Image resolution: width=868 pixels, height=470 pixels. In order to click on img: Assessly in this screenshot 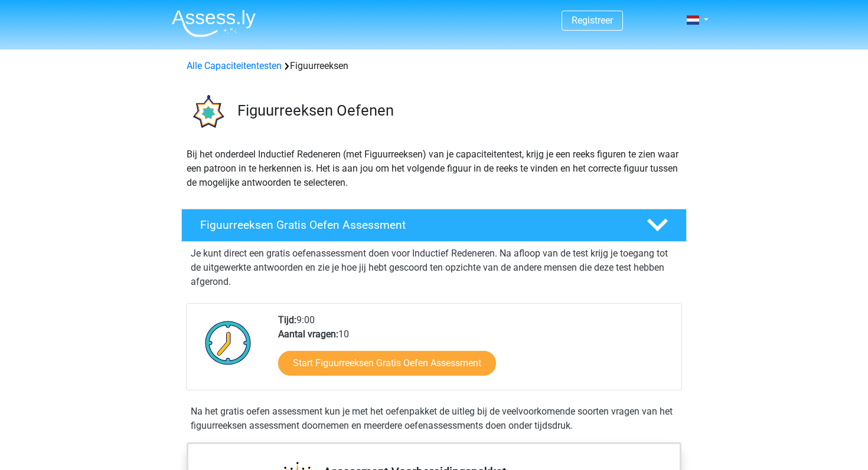, I will do `click(214, 23)`.